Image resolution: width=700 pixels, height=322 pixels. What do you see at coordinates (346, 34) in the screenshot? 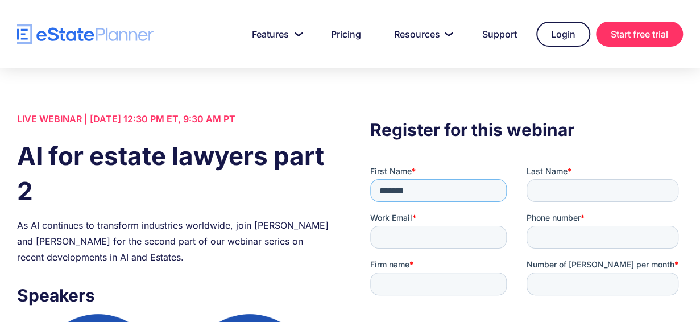
I see `a: Pricing` at bounding box center [346, 34].